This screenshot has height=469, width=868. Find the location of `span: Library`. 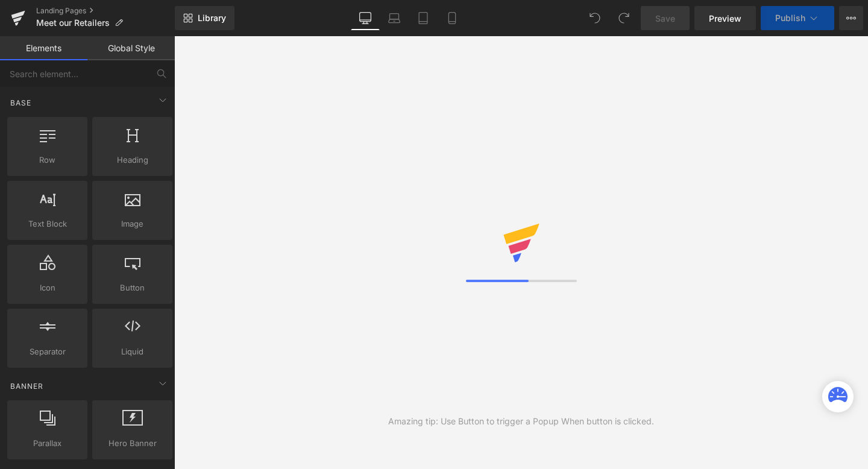

span: Library is located at coordinates (212, 18).